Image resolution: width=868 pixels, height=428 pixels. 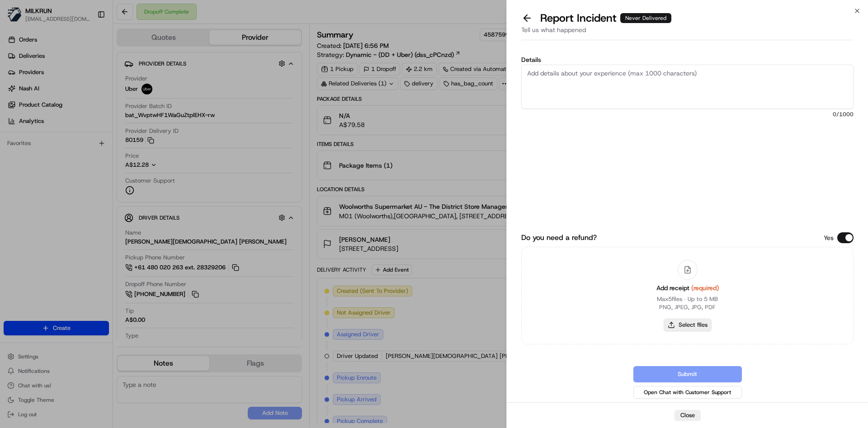 What do you see at coordinates (687, 325) in the screenshot?
I see `button: Select files` at bounding box center [687, 325].